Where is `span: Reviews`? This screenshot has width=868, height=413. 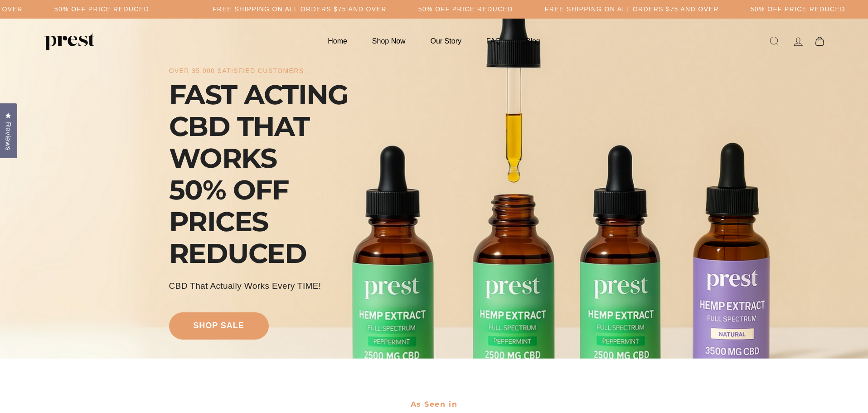
span: Reviews is located at coordinates (8, 136).